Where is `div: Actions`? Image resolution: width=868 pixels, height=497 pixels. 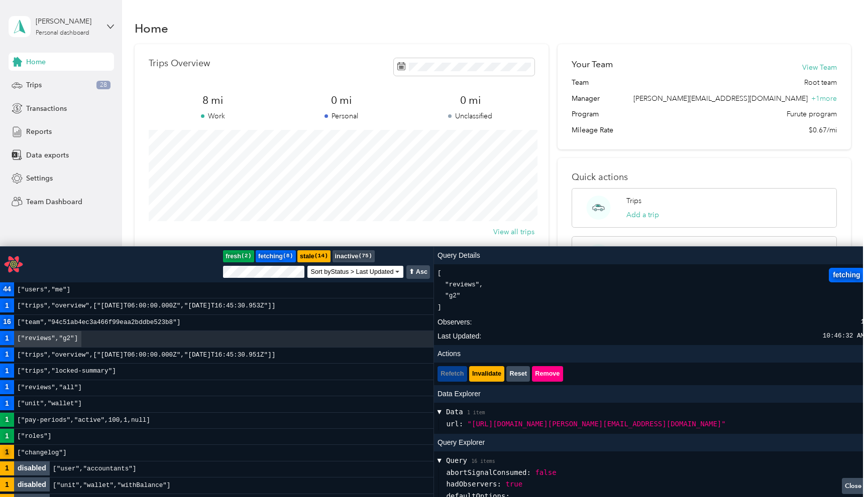
div: Actions is located at coordinates (651, 354).